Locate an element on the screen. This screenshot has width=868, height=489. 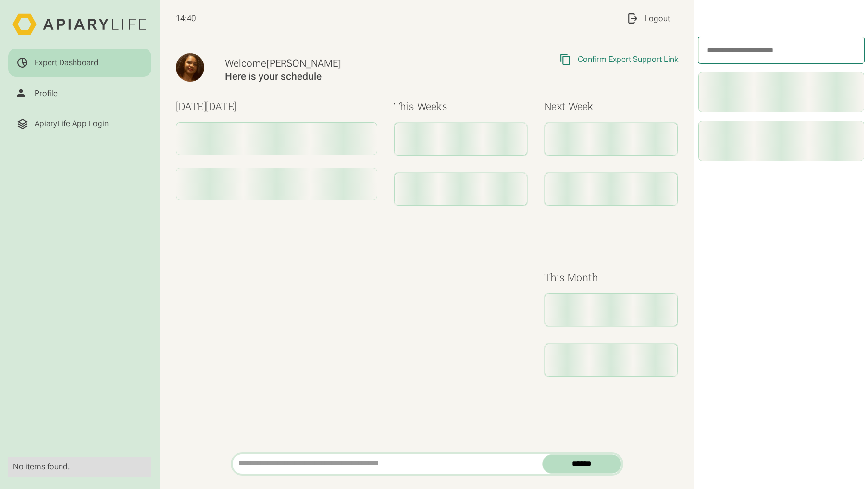
div: Logout is located at coordinates (656, 18).